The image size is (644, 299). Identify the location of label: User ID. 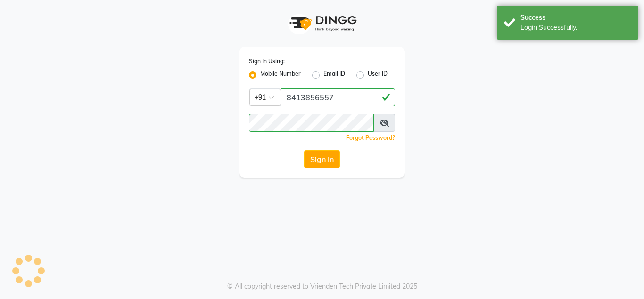
(378, 75).